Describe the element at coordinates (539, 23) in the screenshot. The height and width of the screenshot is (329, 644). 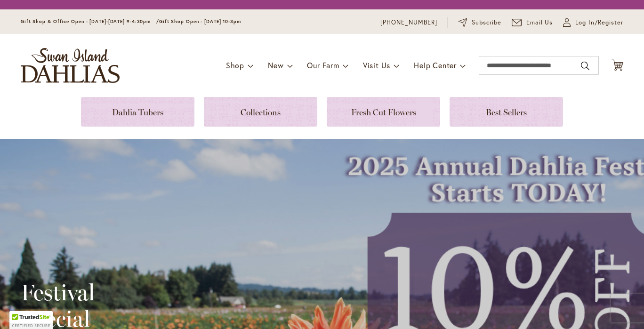
I see `span: Email Us` at that location.